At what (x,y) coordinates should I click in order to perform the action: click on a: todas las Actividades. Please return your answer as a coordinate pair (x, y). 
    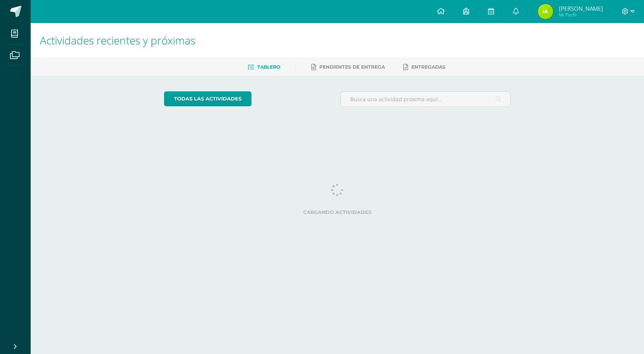
    Looking at the image, I should click on (208, 99).